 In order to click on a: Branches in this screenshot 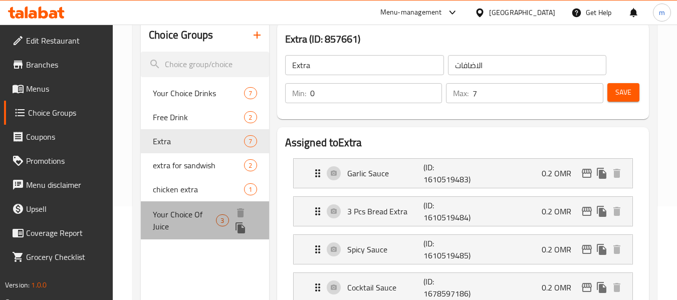, I will do `click(59, 65)`.